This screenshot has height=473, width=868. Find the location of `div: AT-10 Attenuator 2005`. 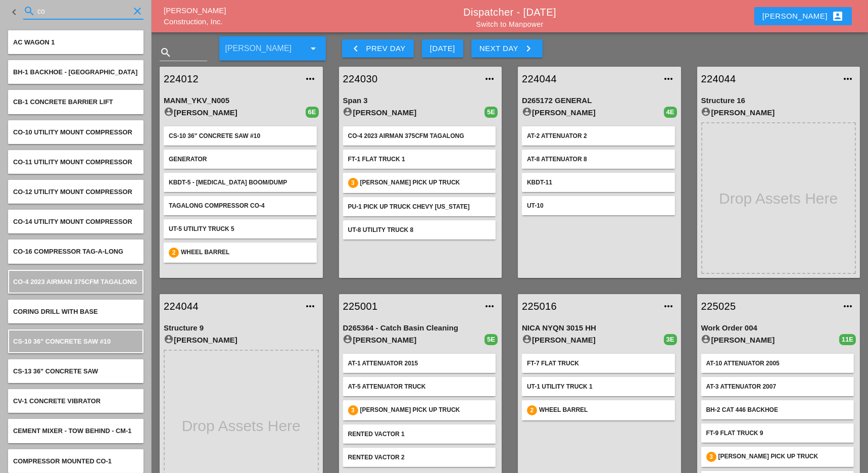

div: AT-10 Attenuator 2005 is located at coordinates (778, 364).